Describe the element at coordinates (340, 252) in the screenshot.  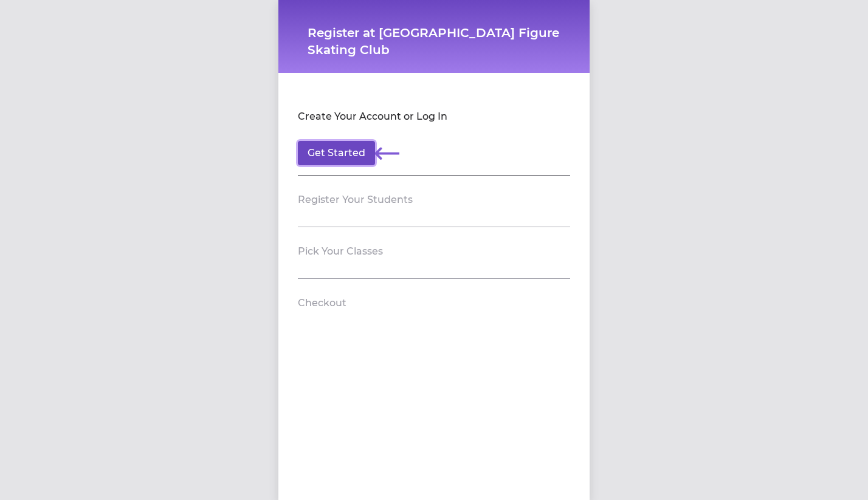
I see `h2: Pick Your Classes` at that location.